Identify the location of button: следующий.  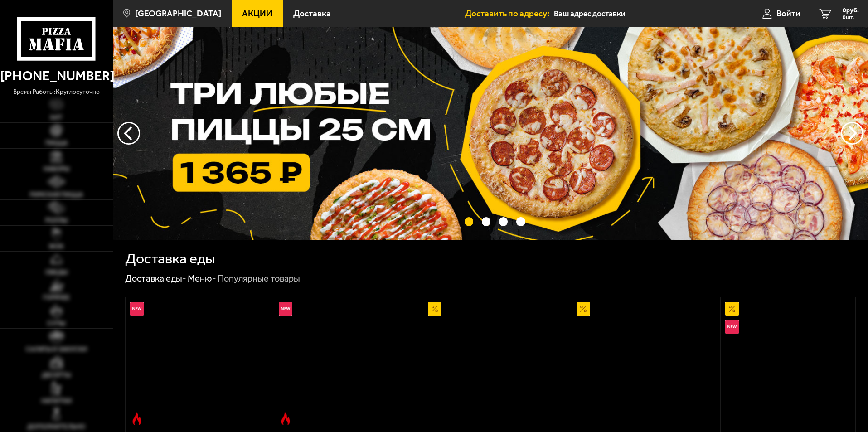
(129, 134).